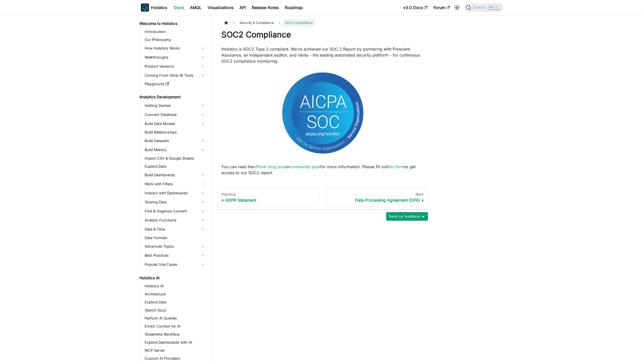 This screenshot has width=644, height=362. I want to click on h1: SOC2 Compliance, so click(322, 35).